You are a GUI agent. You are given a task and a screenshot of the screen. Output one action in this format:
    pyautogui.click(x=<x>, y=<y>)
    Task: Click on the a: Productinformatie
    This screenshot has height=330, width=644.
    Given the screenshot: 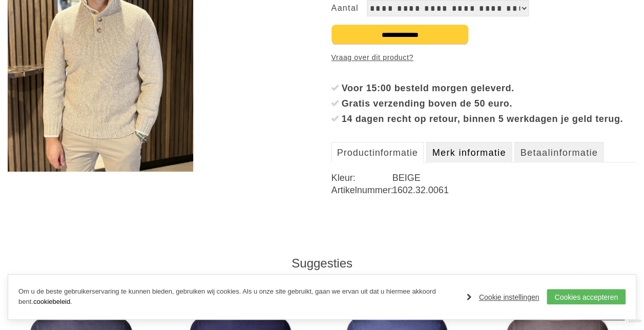 What is the action you would take?
    pyautogui.click(x=377, y=152)
    